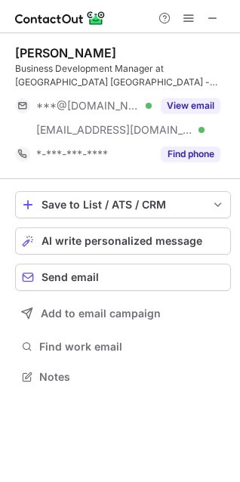  I want to click on span: Find work email, so click(132, 347).